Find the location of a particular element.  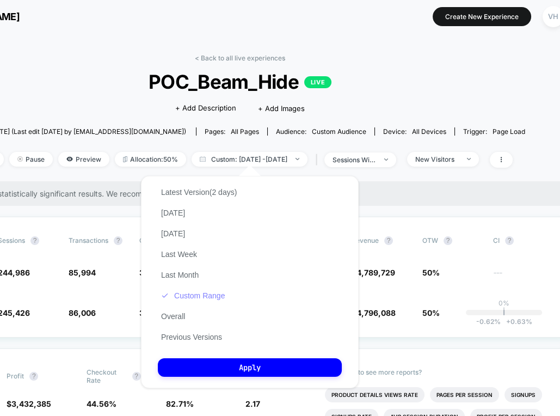

div: sessions with impression is located at coordinates (354, 159).